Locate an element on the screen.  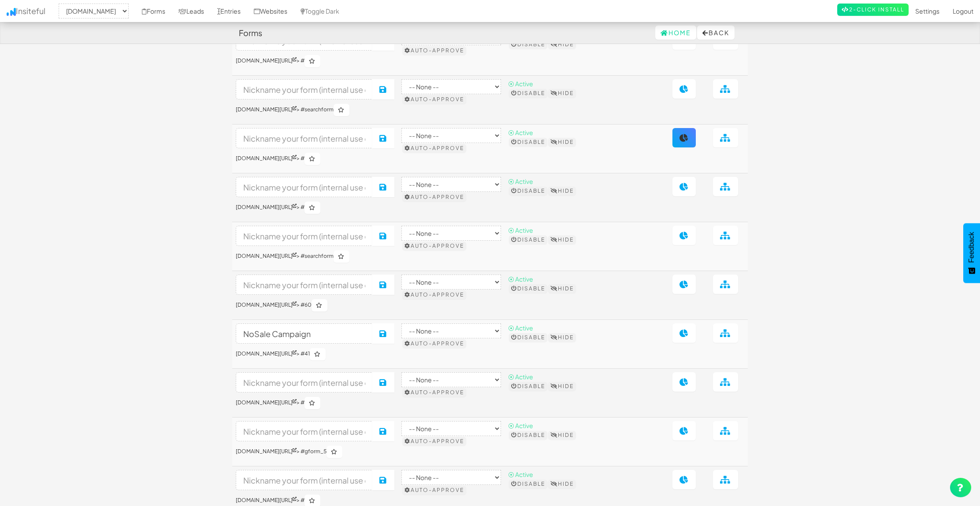
a: Home is located at coordinates (675, 33).